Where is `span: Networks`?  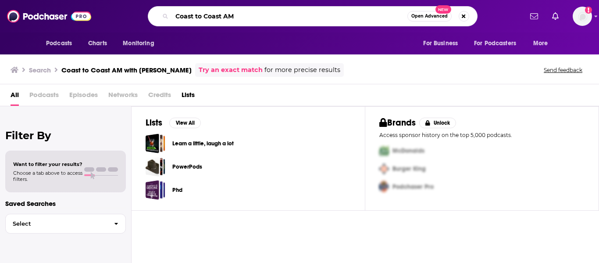
span: Networks is located at coordinates (123, 96).